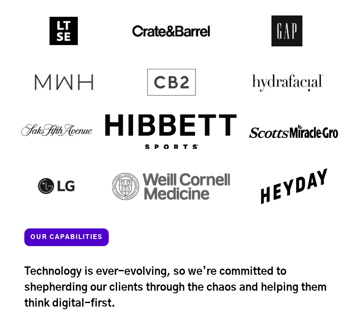  I want to click on img: Gap, so click(287, 31).